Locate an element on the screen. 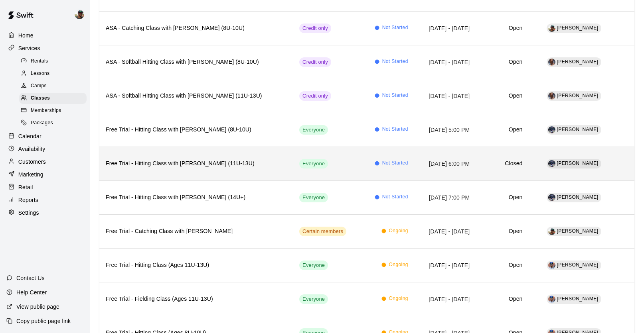  div: This service is visible to only customers with certain memberships. Check the service pricing for... is located at coordinates (323, 232).